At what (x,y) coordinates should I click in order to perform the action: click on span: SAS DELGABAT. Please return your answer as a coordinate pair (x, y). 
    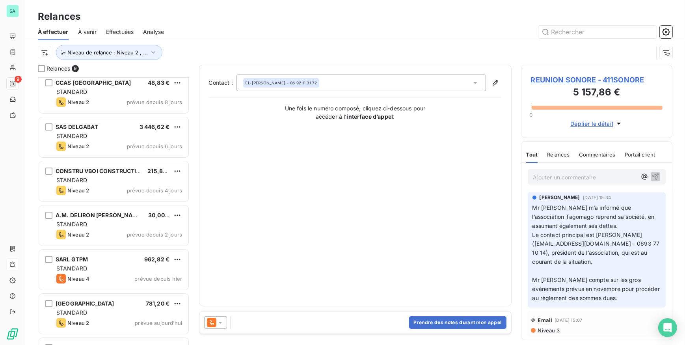
    Looking at the image, I should click on (77, 127).